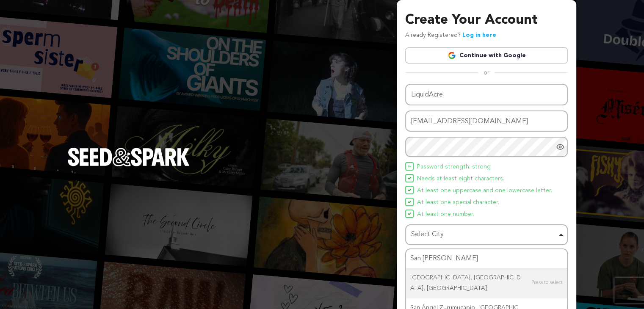  I want to click on img: Seed&Spark Logo, so click(129, 157).